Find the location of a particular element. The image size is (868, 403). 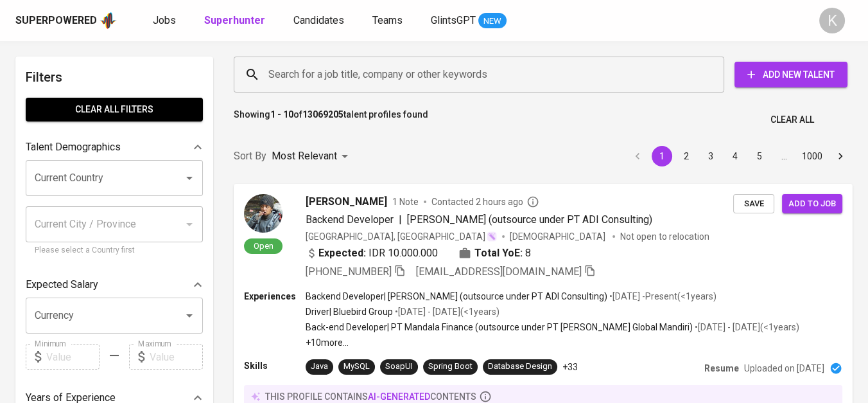

p: Showing of talent profiles found is located at coordinates (331, 119).